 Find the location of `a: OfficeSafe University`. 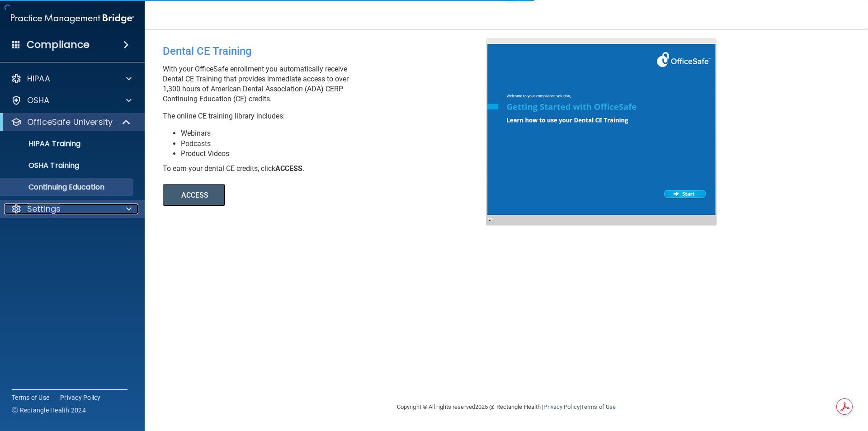

a: OfficeSafe University is located at coordinates (71, 122).